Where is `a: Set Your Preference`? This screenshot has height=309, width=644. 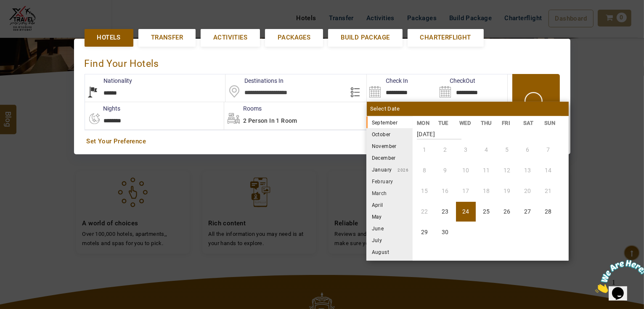 a: Set Your Preference is located at coordinates (322, 141).